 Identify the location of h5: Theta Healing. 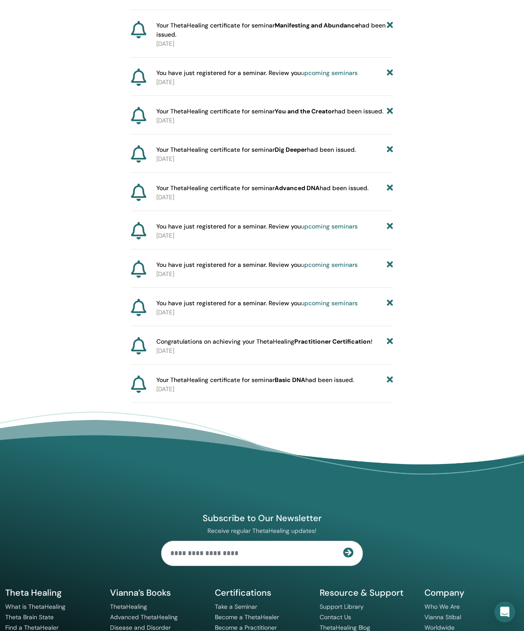
(52, 593).